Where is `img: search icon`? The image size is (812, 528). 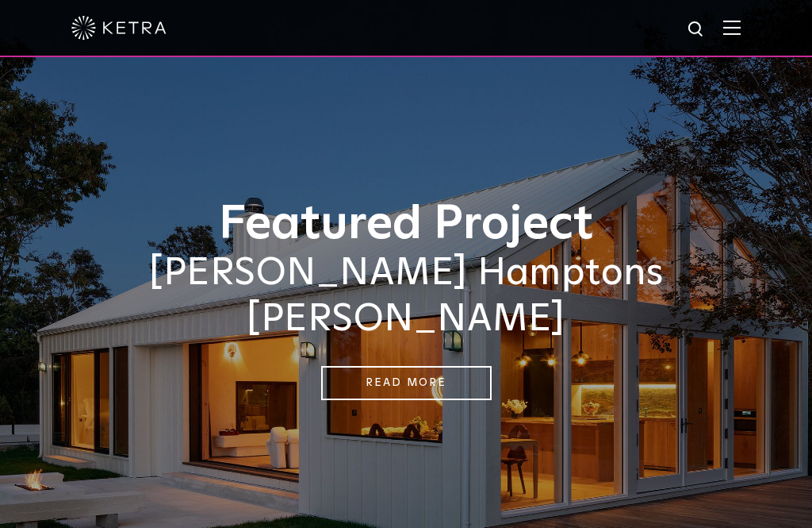 img: search icon is located at coordinates (696, 29).